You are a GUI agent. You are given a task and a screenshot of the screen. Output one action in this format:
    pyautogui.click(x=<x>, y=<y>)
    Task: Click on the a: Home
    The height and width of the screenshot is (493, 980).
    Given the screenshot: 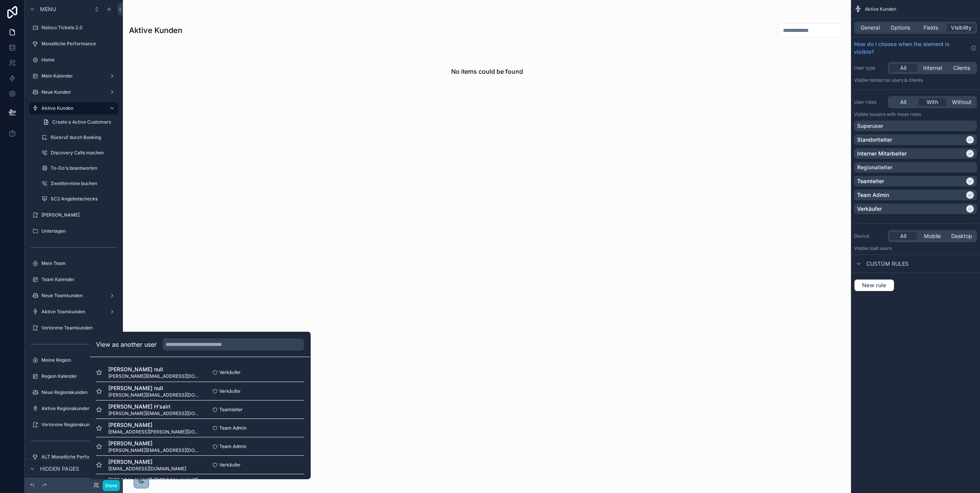 What is the action you would take?
    pyautogui.click(x=74, y=59)
    